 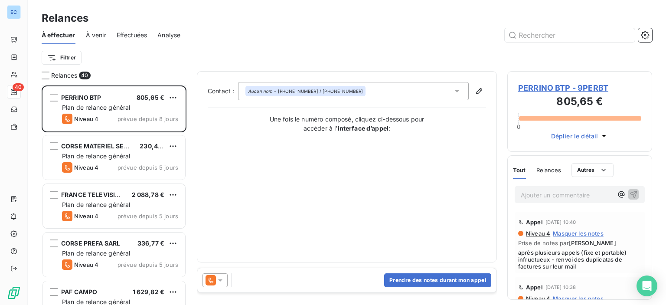 I want to click on span: FRANCE TELEVISION, so click(x=93, y=194).